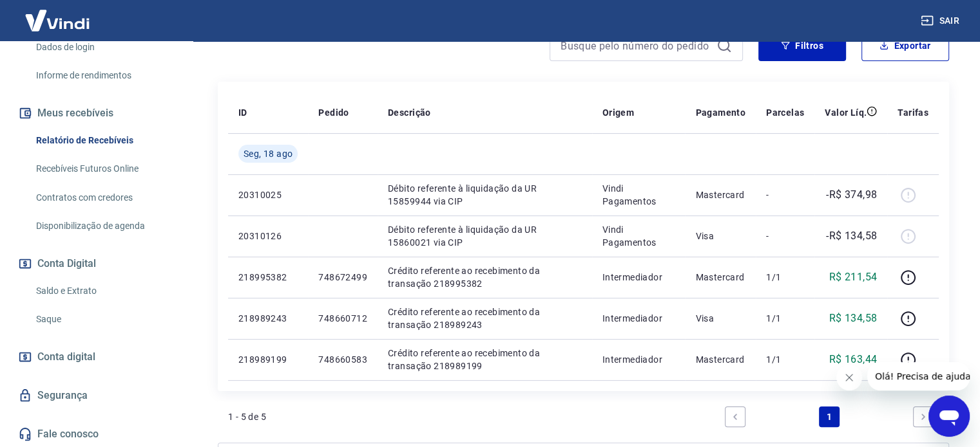  I want to click on button: Sair, so click(941, 21).